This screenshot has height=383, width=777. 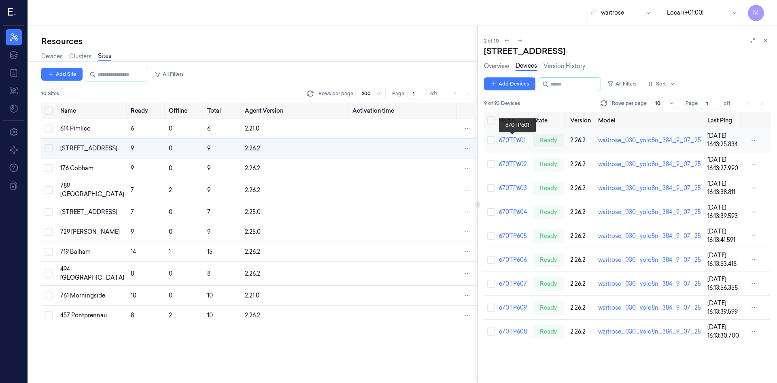 What do you see at coordinates (692, 103) in the screenshot?
I see `span: Page` at bounding box center [692, 103].